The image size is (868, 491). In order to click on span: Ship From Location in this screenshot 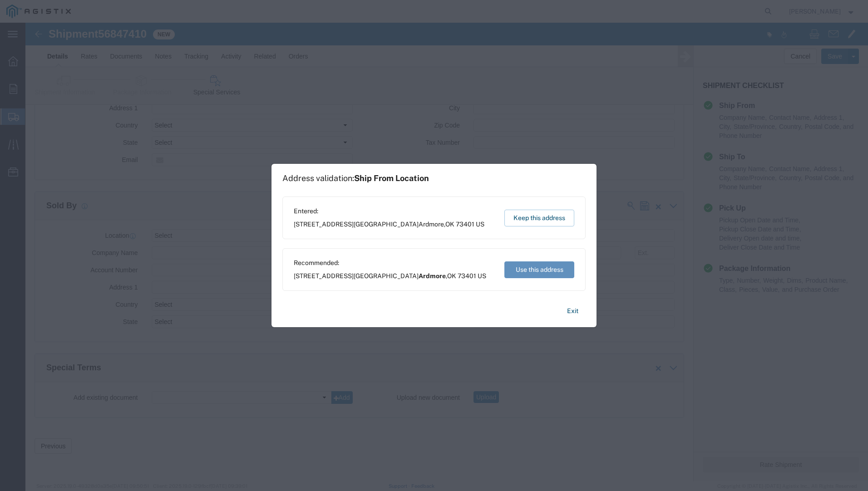, I will do `click(392, 178)`.